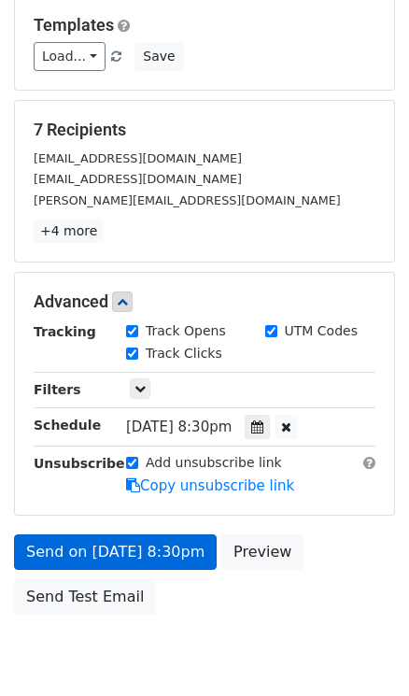  Describe the element at coordinates (67, 425) in the screenshot. I see `strong: Schedule` at that location.